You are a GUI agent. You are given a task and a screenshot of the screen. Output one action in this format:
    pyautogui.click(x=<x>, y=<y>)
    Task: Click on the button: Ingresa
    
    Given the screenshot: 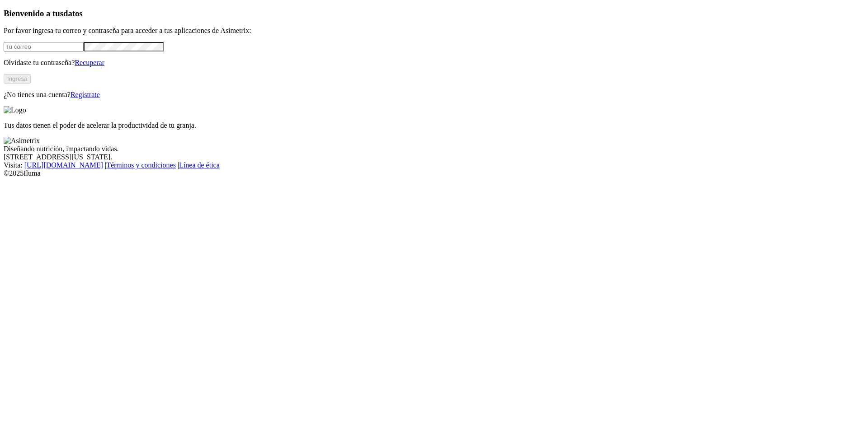 What is the action you would take?
    pyautogui.click(x=17, y=78)
    